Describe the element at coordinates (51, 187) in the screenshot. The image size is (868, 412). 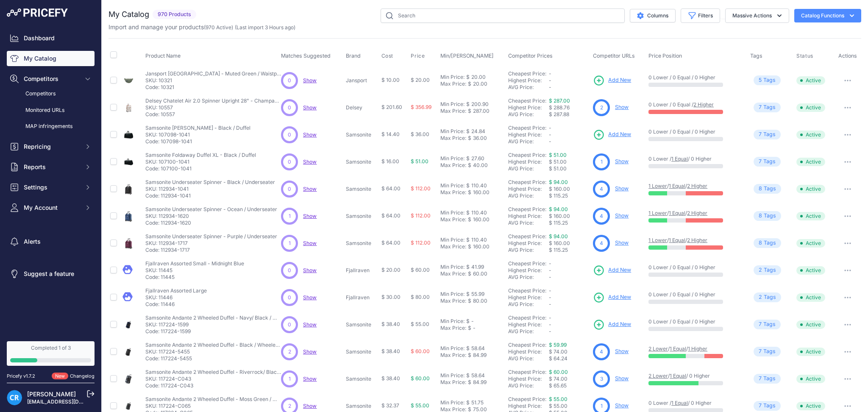
I see `span: Settings` at that location.